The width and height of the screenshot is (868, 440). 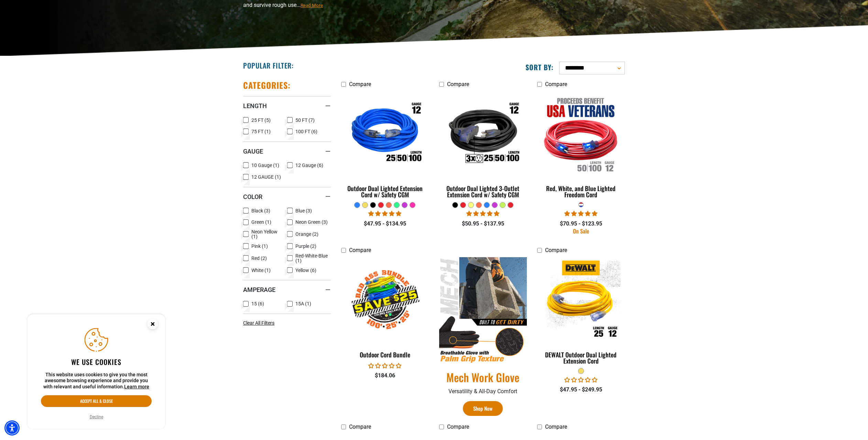 I want to click on img: Outdoor Cord Bundle, so click(x=385, y=299).